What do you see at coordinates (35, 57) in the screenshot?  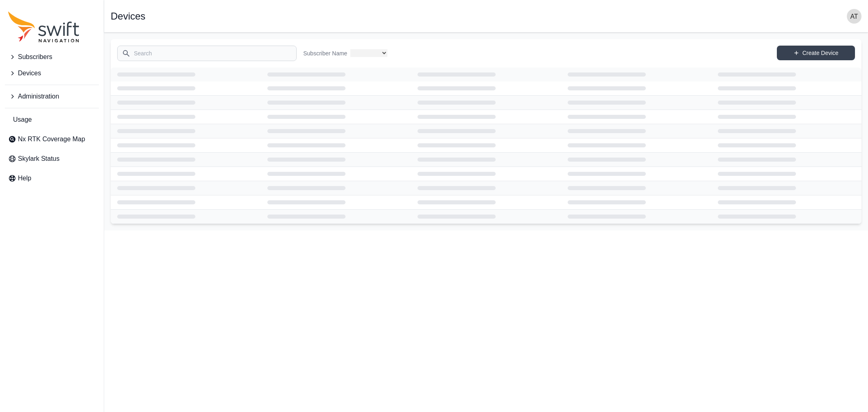 I see `span: Subscribers` at bounding box center [35, 57].